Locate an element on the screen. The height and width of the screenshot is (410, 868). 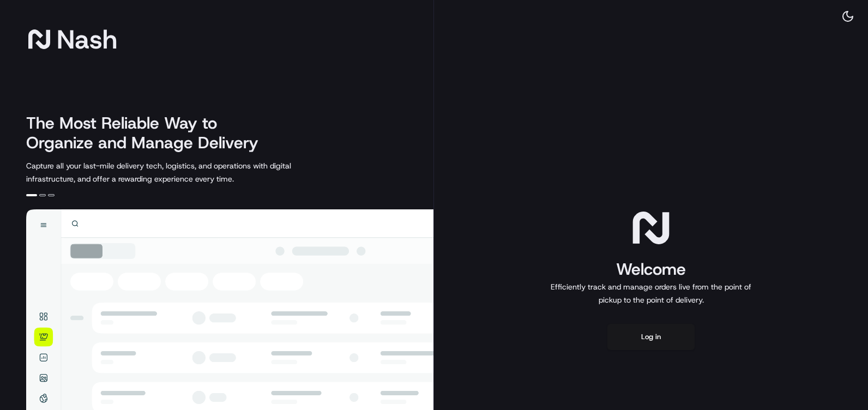
h1: Welcome is located at coordinates (651, 270).